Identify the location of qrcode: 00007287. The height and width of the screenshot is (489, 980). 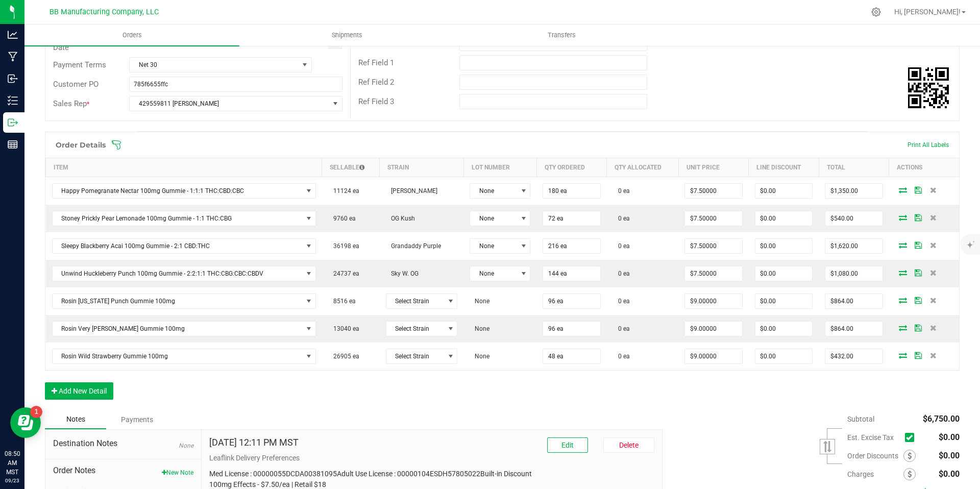
(928, 88).